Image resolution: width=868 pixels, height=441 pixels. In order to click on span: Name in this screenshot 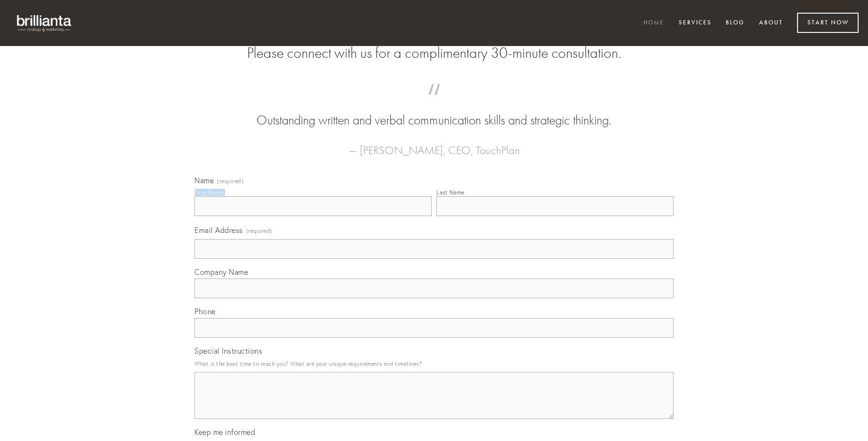, I will do `click(204, 180)`.